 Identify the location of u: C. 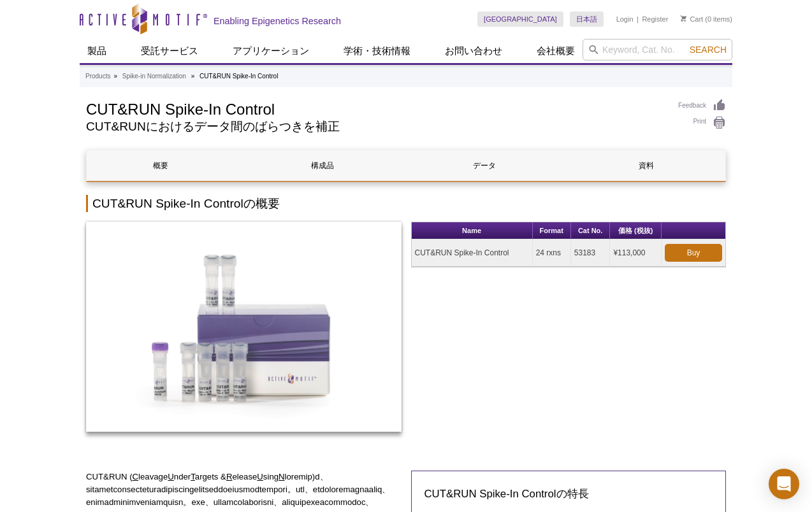
(136, 476).